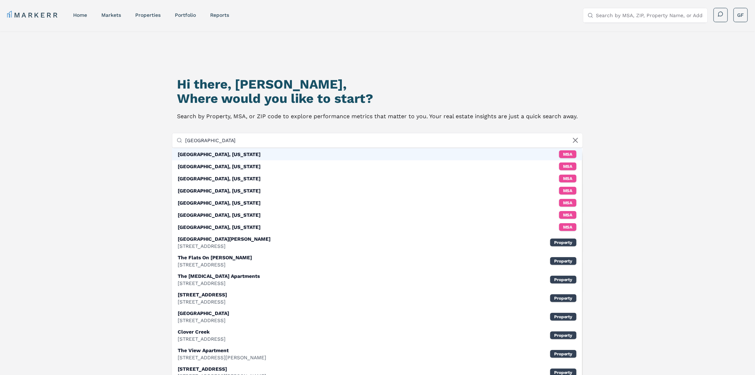 This screenshot has height=375, width=755. What do you see at coordinates (377, 227) in the screenshot?
I see `div: MSA: Boston, Indiana` at bounding box center [377, 227].